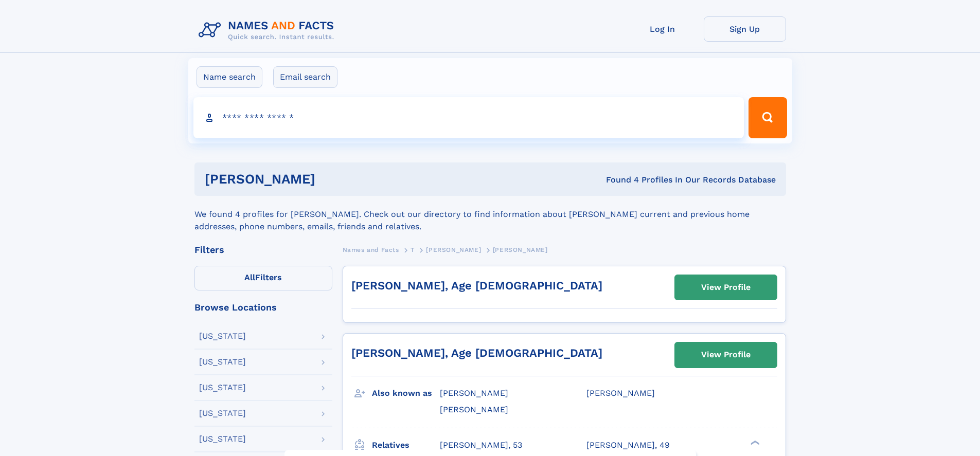 The width and height of the screenshot is (980, 456). What do you see at coordinates (745, 29) in the screenshot?
I see `a: Sign Up` at bounding box center [745, 29].